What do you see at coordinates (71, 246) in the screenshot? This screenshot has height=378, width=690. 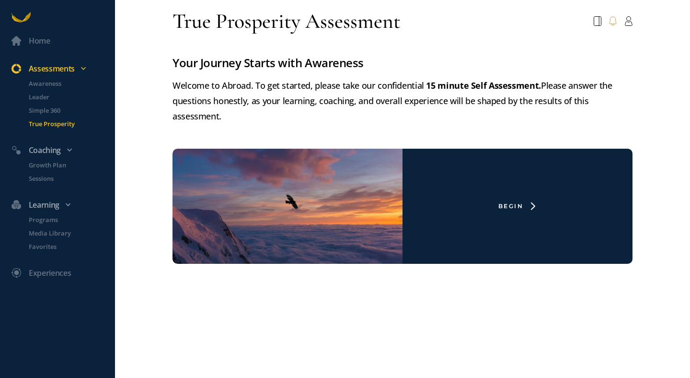 I see `p: Favorites` at bounding box center [71, 246].